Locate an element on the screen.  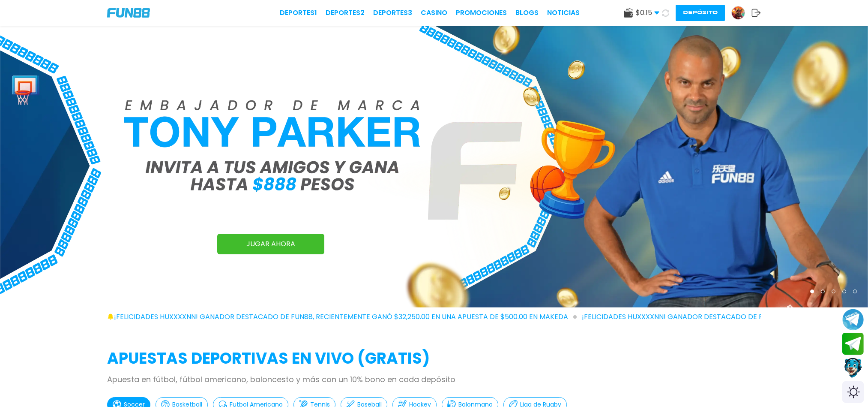
button: Depósito is located at coordinates (700, 13).